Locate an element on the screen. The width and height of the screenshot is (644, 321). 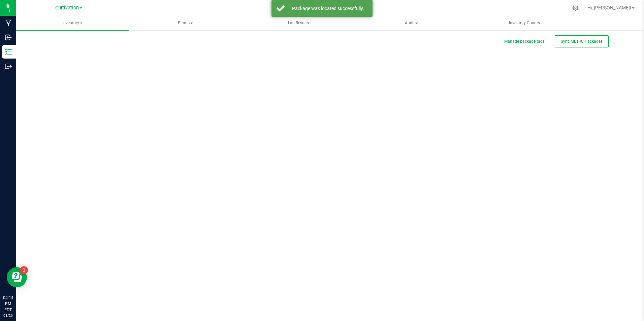
span: Audit is located at coordinates (412, 23).